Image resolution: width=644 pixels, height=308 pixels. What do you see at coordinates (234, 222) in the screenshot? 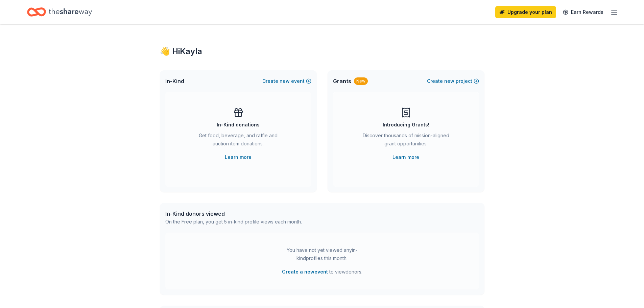
I see `div: On the Free plan, you get 5 in-kind profile views each month.` at bounding box center [234, 222].